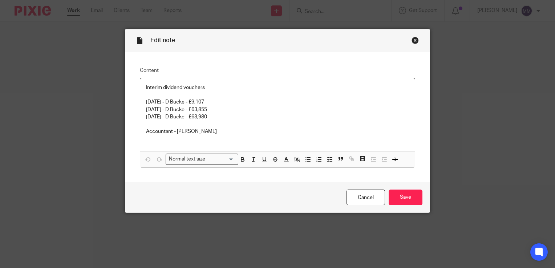 This screenshot has width=555, height=268. What do you see at coordinates (221, 159) in the screenshot?
I see `input: Search for option` at bounding box center [221, 159].